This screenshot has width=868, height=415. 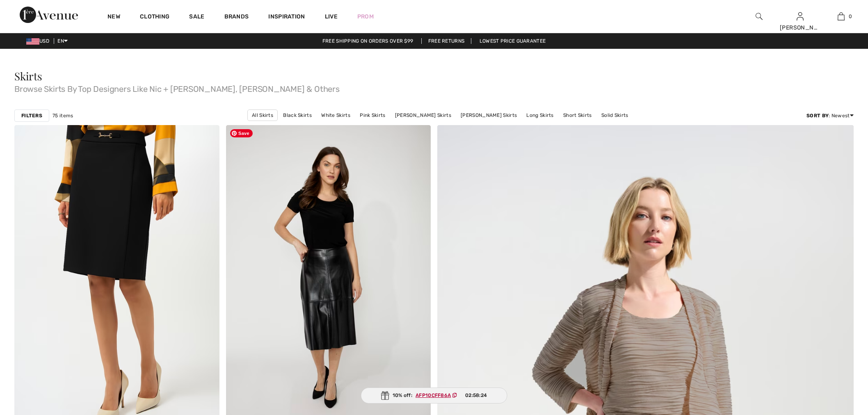 I want to click on img: My Bag, so click(x=841, y=16).